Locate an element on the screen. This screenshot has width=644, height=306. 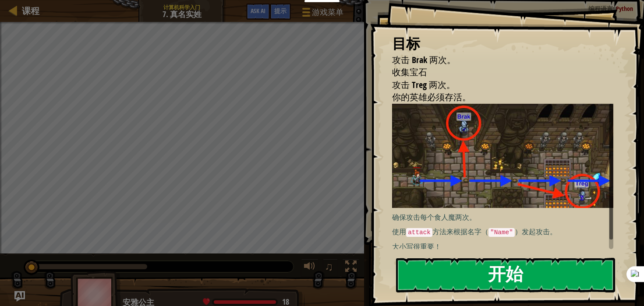
li: 你的英雄必须存活。 is located at coordinates (496, 97).